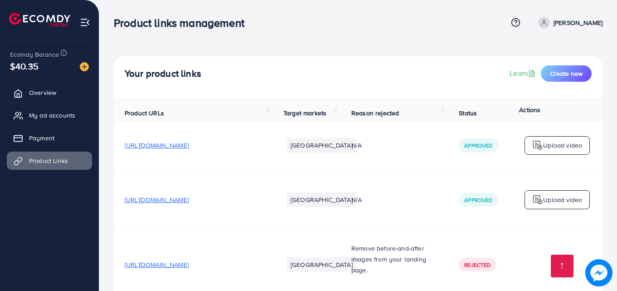 The width and height of the screenshot is (617, 291). I want to click on a: Product Links, so click(49, 161).